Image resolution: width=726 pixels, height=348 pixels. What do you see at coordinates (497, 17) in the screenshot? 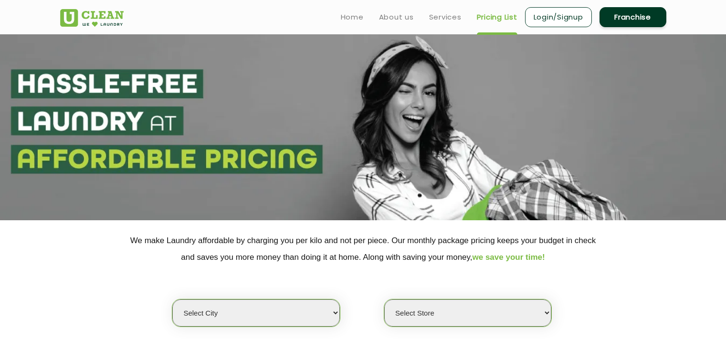
I see `a: Pricing List` at bounding box center [497, 17].